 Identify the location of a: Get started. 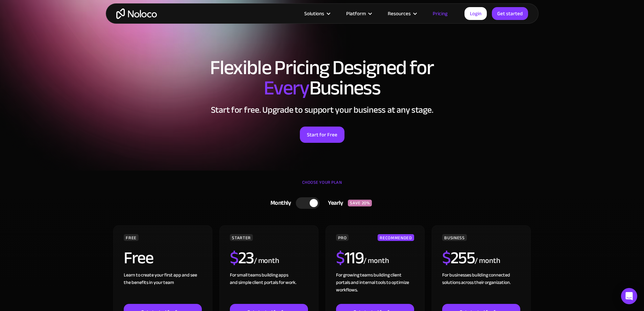
(510, 13).